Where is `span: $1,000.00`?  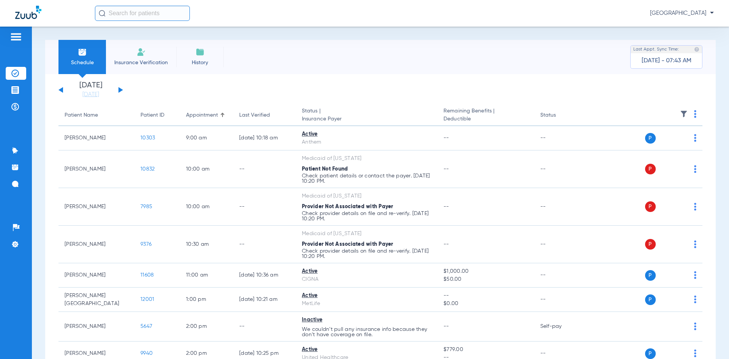
span: $1,000.00 is located at coordinates (486, 271).